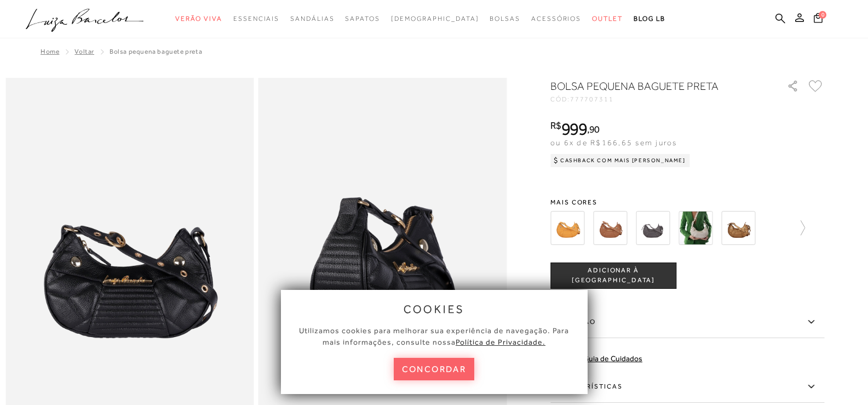 The image size is (868, 405). What do you see at coordinates (313, 18) in the screenshot?
I see `span: Sandálias` at bounding box center [313, 18].